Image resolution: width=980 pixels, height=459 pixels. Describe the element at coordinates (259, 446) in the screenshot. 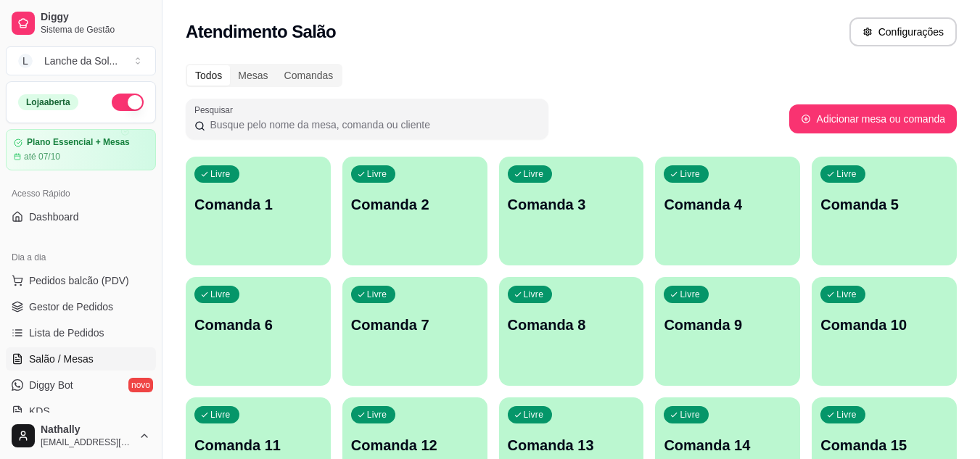

I see `p: Comanda 11` at that location.